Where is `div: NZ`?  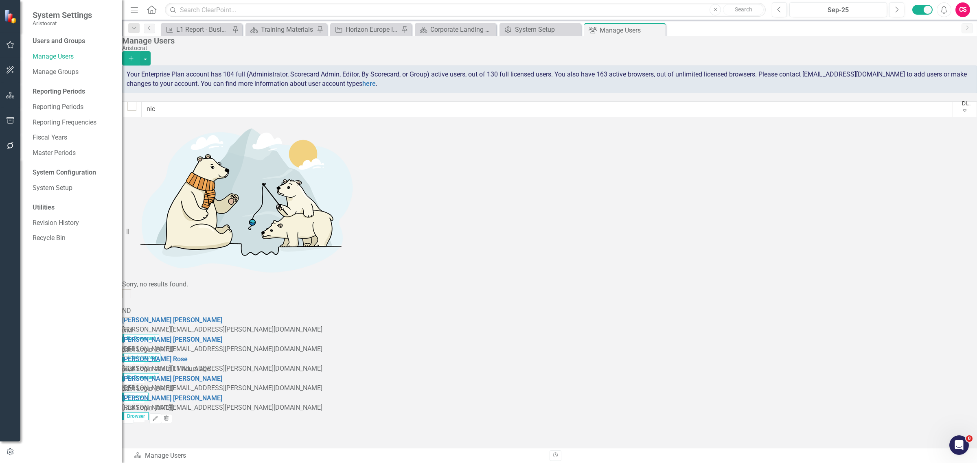 div: NZ is located at coordinates (222, 389).